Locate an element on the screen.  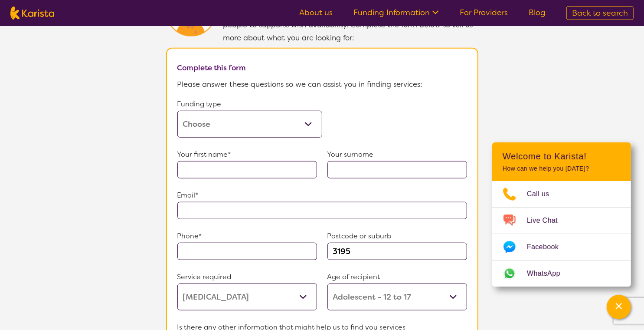
p: Postcode or suburb is located at coordinates (398, 236).